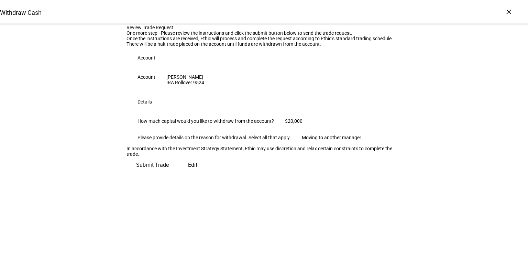 This screenshot has height=272, width=528. What do you see at coordinates (193, 165) in the screenshot?
I see `button: Edit` at bounding box center [193, 165].